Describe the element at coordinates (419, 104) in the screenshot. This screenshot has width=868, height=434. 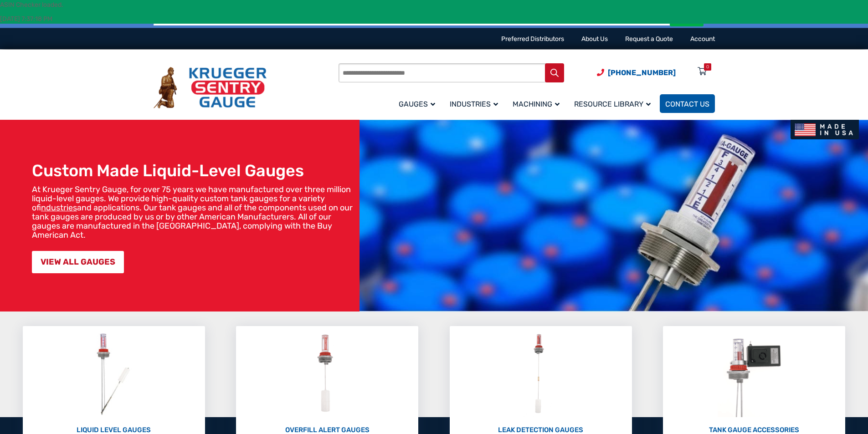
I see `a: Gauges` at that location.